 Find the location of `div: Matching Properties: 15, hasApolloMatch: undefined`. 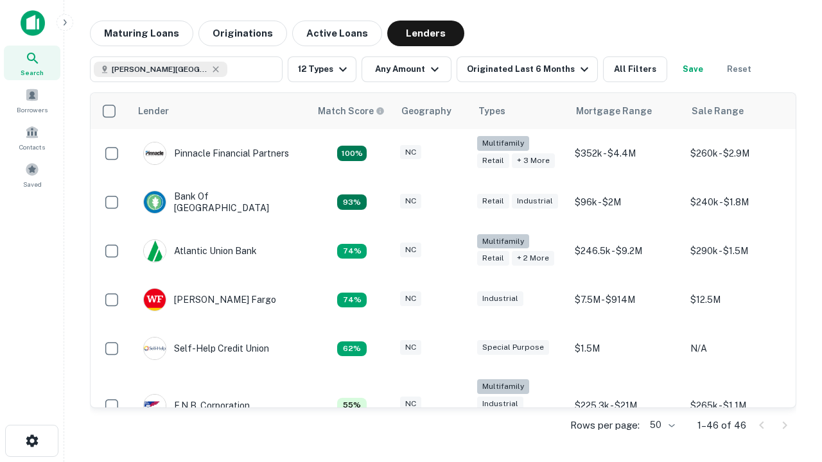

div: Matching Properties: 15, hasApolloMatch: undefined is located at coordinates (352, 202).